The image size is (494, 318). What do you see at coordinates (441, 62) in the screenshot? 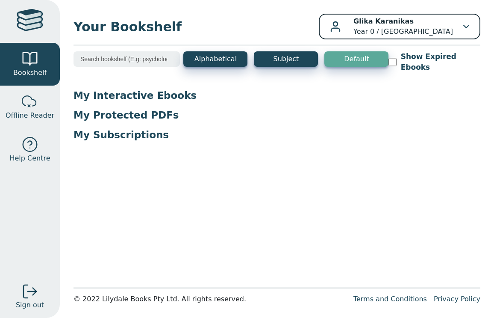
I see `label: Show Expired Ebooks` at bounding box center [441, 62].